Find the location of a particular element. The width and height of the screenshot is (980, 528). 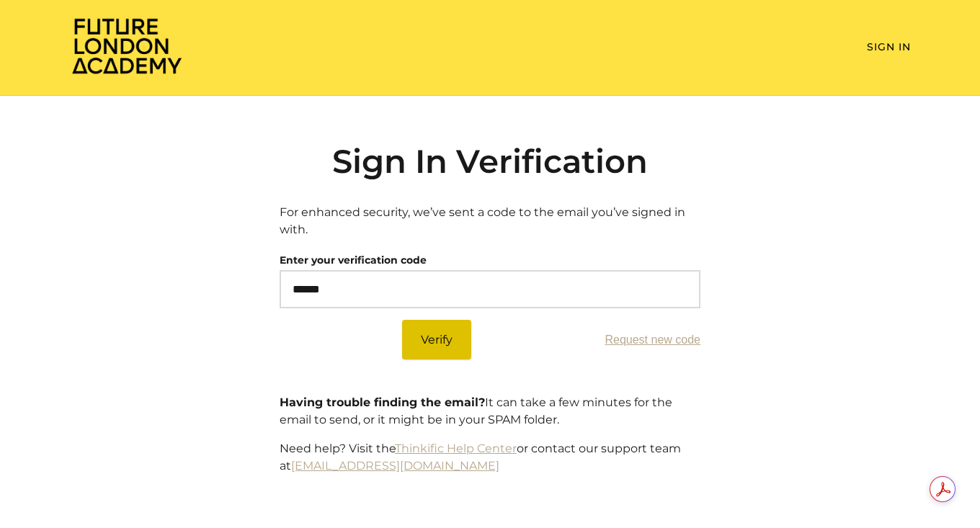

button: Request new code is located at coordinates (652, 340).